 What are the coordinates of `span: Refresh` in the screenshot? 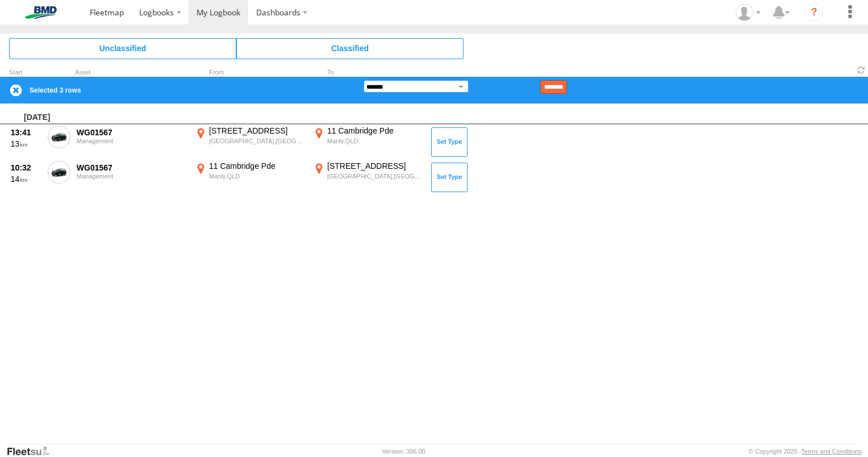 It's located at (862, 70).